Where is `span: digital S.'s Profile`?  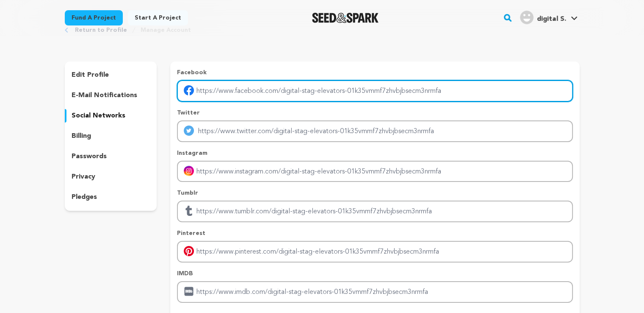 span: digital S.'s Profile is located at coordinates (549, 18).